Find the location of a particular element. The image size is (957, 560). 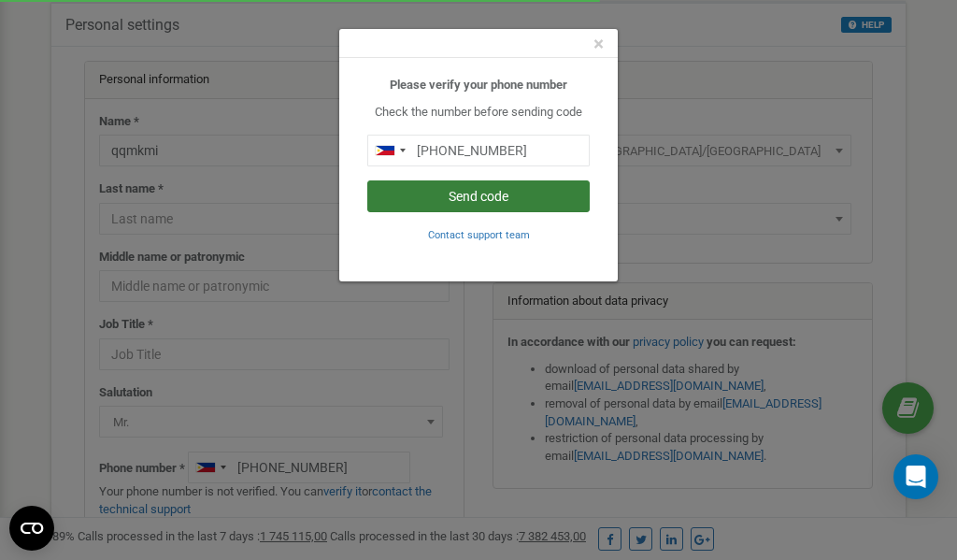

b: Please verify your phone number is located at coordinates (479, 84).